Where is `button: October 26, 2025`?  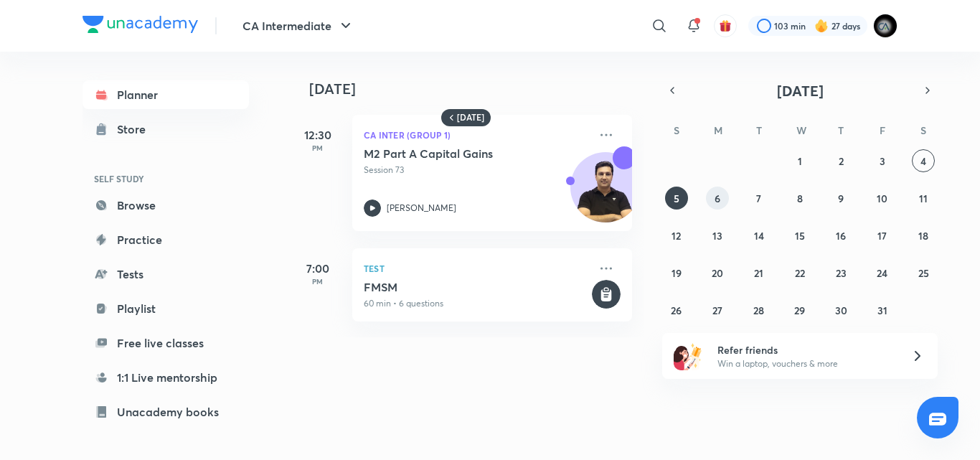
button: October 26, 2025 is located at coordinates (677, 310).